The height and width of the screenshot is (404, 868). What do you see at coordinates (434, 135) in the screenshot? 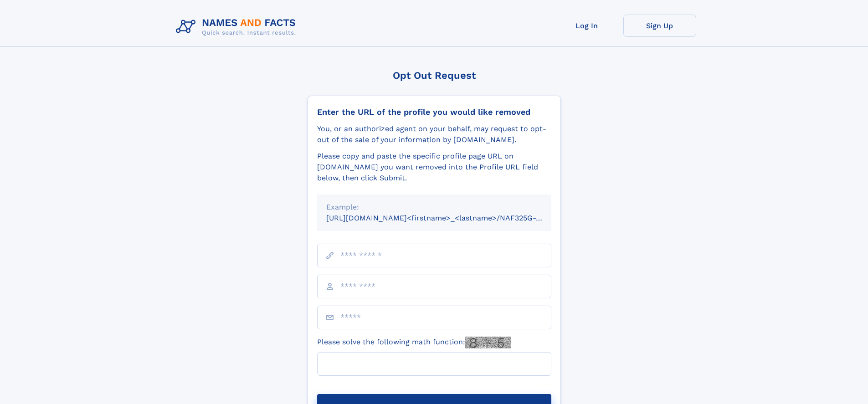
I see `div: You, or an authorized agent on your behalf, may request to opt-out of the sale of your informatio...` at bounding box center [434, 135].